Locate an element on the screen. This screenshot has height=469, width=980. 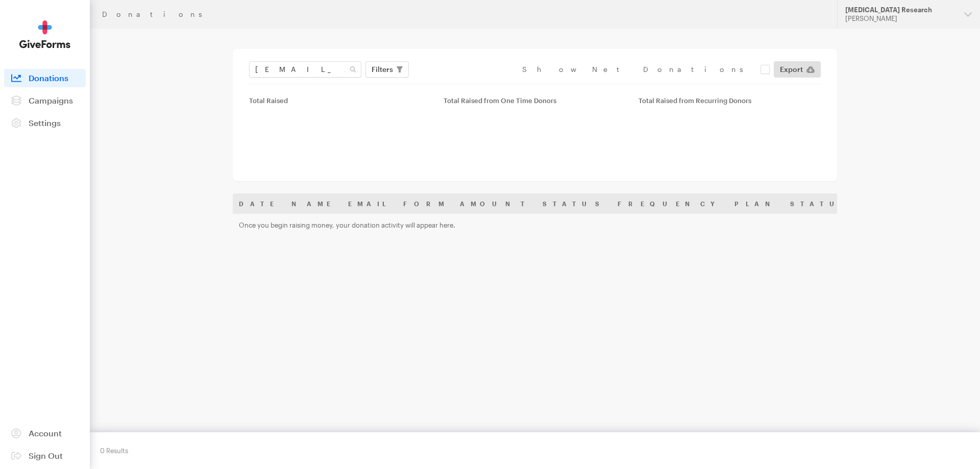
span: Campaigns is located at coordinates (50, 100).